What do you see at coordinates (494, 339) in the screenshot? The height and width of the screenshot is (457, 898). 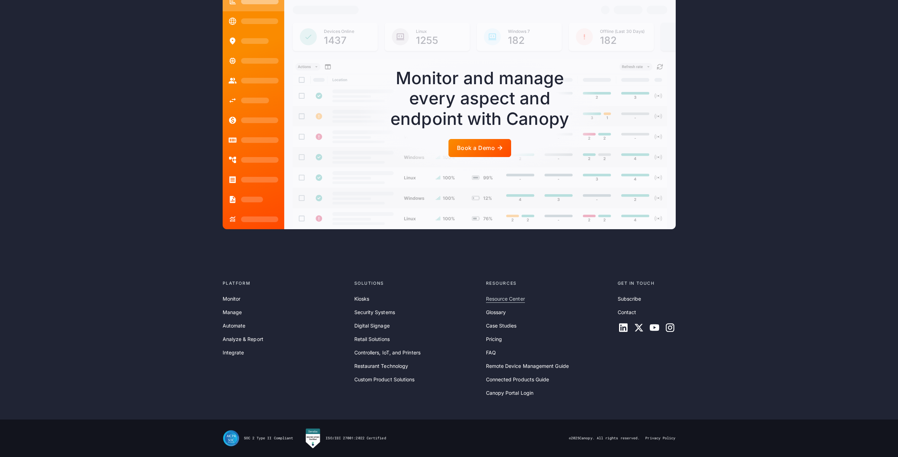 I see `a: Pricing` at bounding box center [494, 339].